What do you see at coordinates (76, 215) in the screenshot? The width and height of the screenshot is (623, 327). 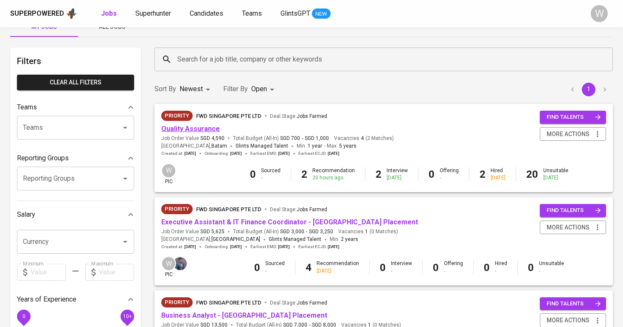 I see `div: Salary` at bounding box center [76, 215].